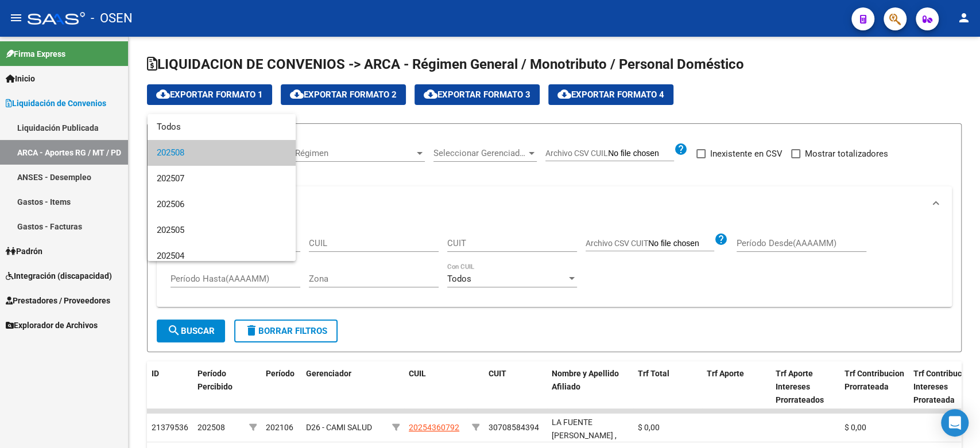  Describe the element at coordinates (222, 204) in the screenshot. I see `span: 202506` at that location.